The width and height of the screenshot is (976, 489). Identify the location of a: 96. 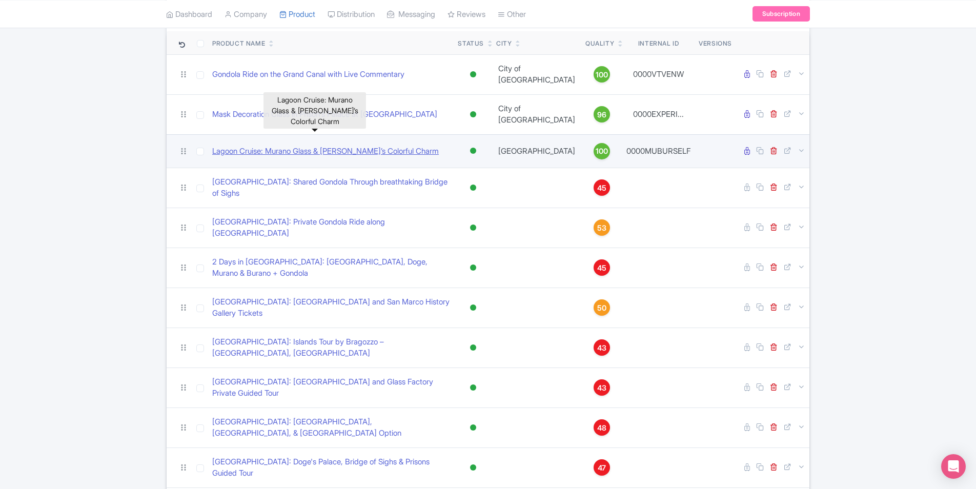
(602, 114).